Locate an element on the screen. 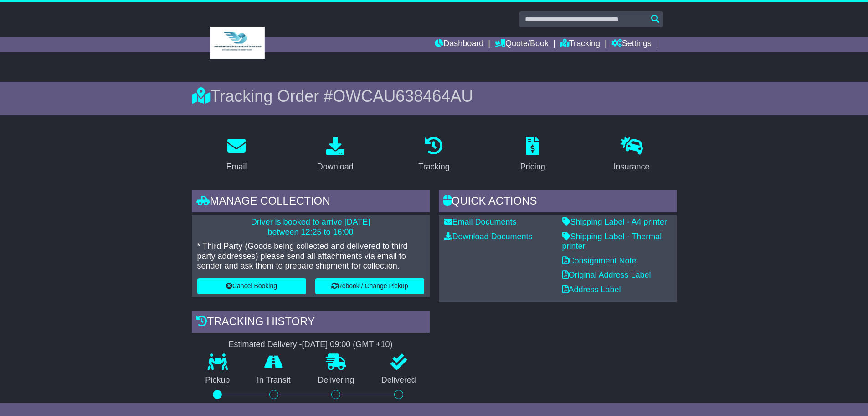  a: Settings is located at coordinates (632, 44).